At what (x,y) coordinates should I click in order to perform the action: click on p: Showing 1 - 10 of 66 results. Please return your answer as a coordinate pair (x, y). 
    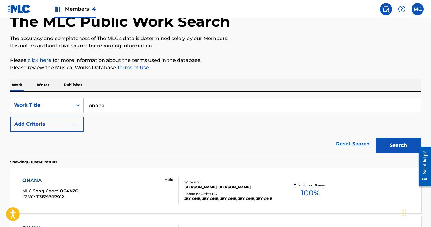
    Looking at the image, I should click on (33, 162).